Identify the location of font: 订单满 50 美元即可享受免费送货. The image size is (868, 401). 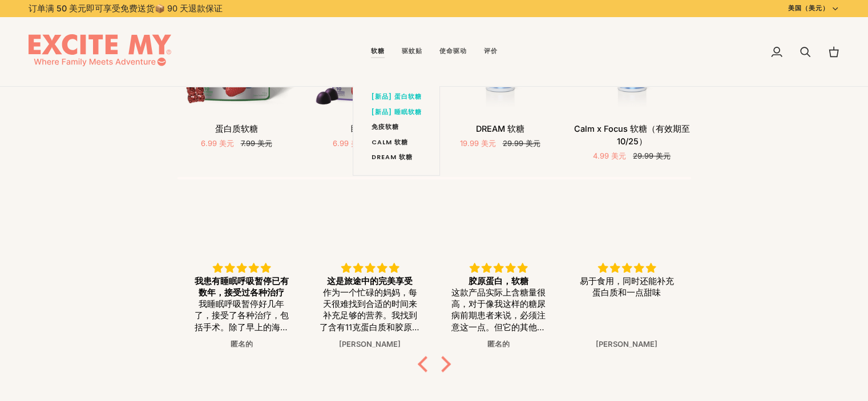
(91, 8).